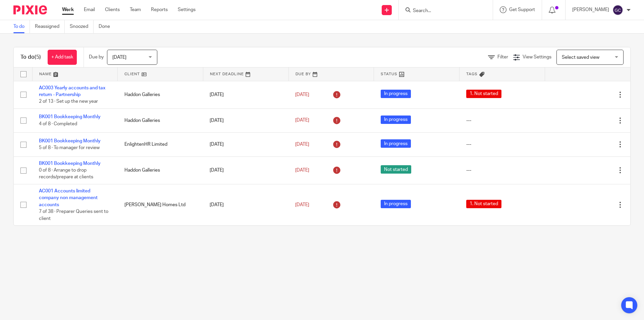 This screenshot has width=644, height=320. What do you see at coordinates (187, 10) in the screenshot?
I see `a: Settings` at bounding box center [187, 10].